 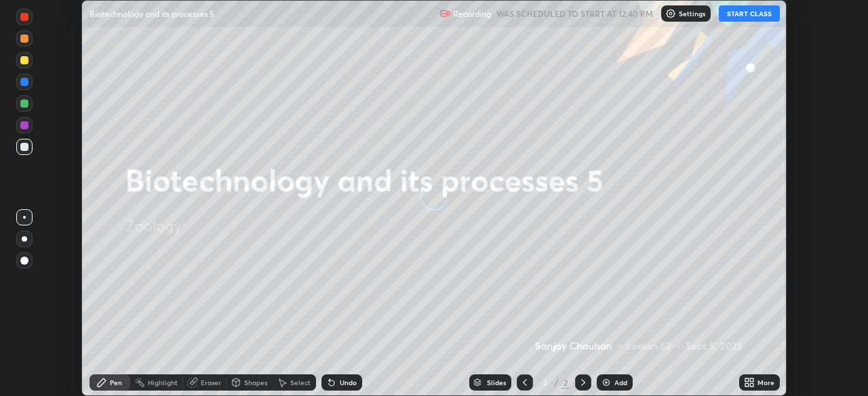 I want to click on p: Settings, so click(x=692, y=13).